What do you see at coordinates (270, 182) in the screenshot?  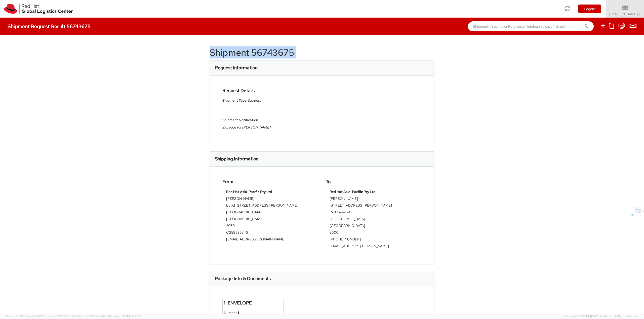 I see `h4: From` at bounding box center [270, 182].